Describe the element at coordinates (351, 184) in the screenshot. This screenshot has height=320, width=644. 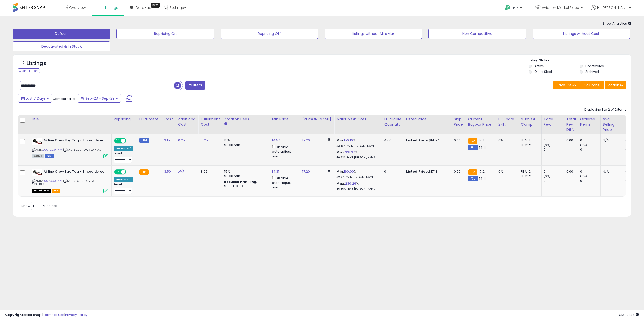
I see `a: 230.29` at that location.